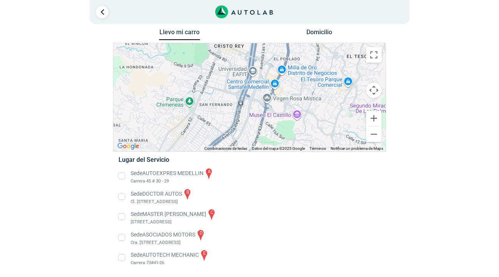 This screenshot has width=499, height=277. I want to click on span: Datos del mapa ©2025 Google, so click(278, 148).